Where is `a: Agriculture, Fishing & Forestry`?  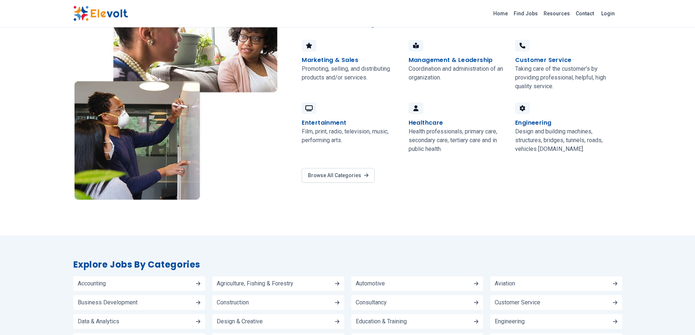
a: Agriculture, Fishing & Forestry is located at coordinates (278, 284).